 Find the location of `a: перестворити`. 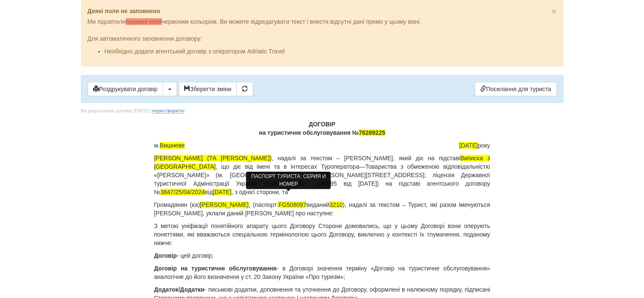

a: перестворити is located at coordinates (168, 111).